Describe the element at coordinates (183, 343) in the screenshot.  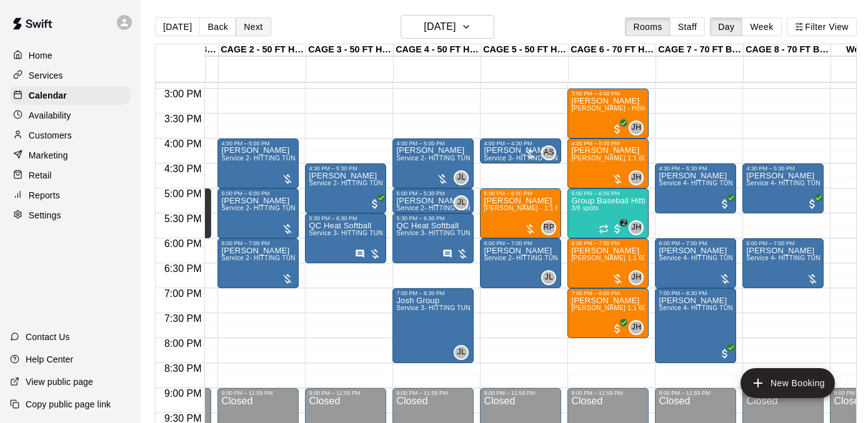
I see `span: 8:00 PM` at that location.